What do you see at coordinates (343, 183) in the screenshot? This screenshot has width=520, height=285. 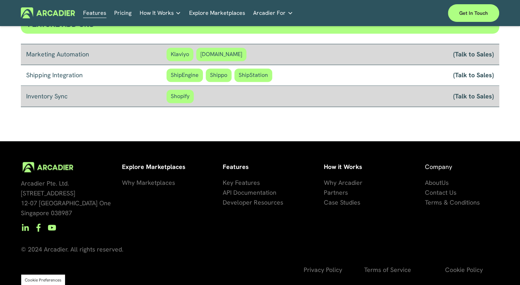 I see `a: Why Arcadier` at bounding box center [343, 183].